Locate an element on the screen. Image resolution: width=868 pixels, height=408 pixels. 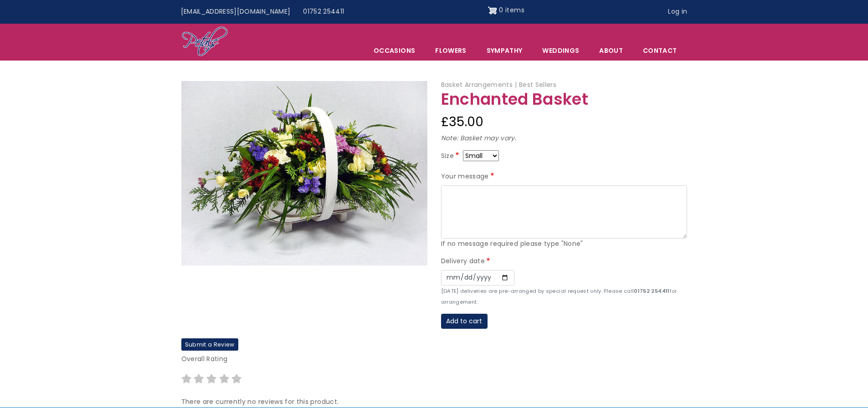
label: Submit a Review is located at coordinates (209, 344).